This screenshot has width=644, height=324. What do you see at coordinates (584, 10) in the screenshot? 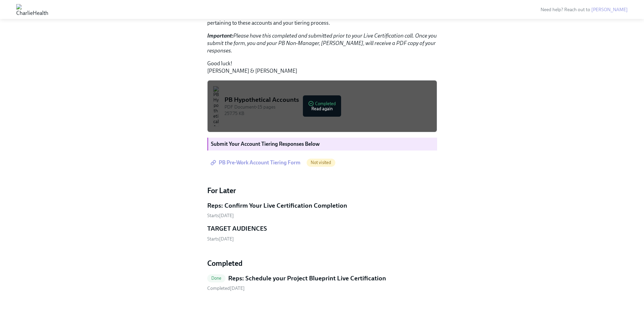
I see `span: Need help? Reach out to` at bounding box center [584, 10].